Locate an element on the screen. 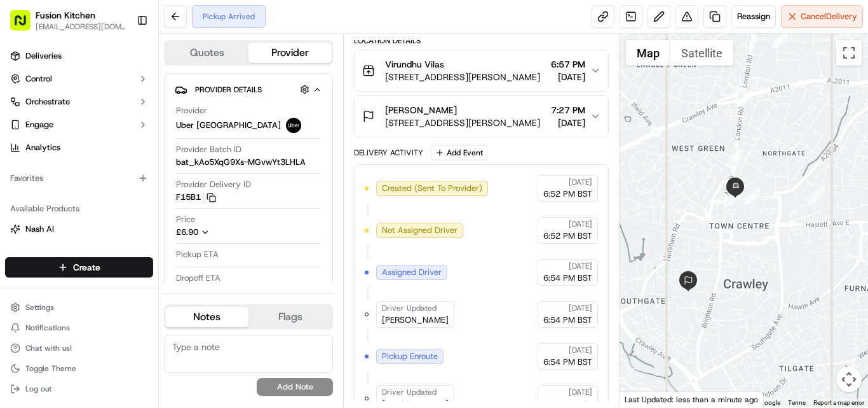 The height and width of the screenshot is (408, 868). div: Past conversations is located at coordinates (49, 171).